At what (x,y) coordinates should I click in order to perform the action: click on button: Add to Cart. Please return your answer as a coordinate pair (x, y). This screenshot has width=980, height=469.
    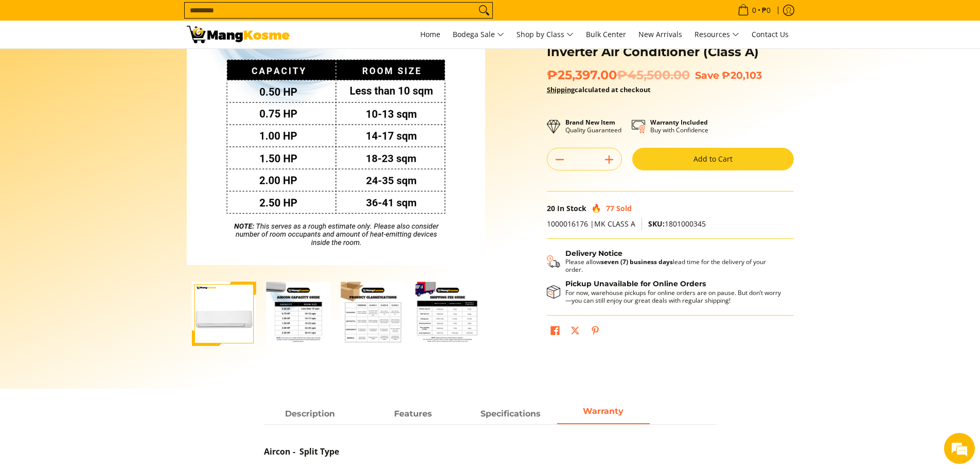
    Looking at the image, I should click on (713, 159).